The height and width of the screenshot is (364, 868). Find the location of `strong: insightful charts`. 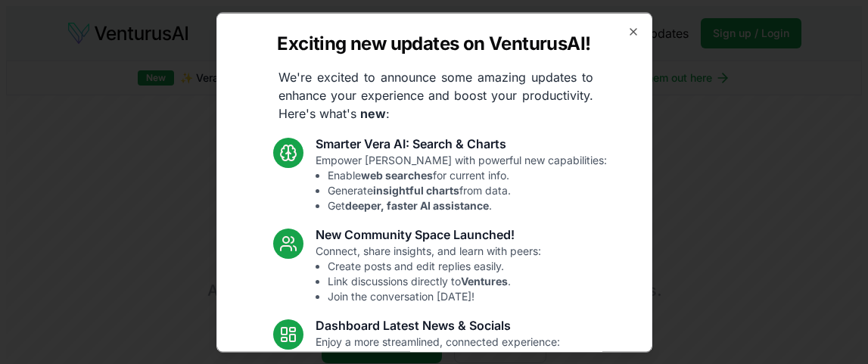

strong: insightful charts is located at coordinates (416, 189).